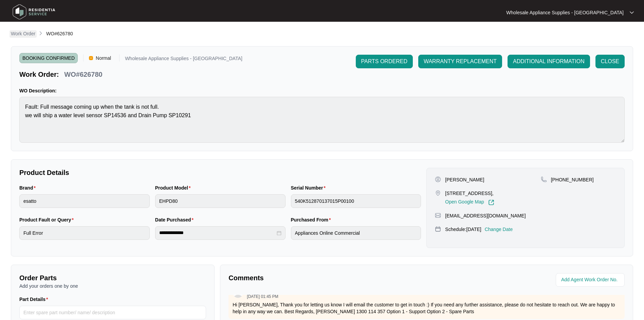 Image resolution: width=644 pixels, height=320 pixels. I want to click on span: WO#626780, so click(59, 34).